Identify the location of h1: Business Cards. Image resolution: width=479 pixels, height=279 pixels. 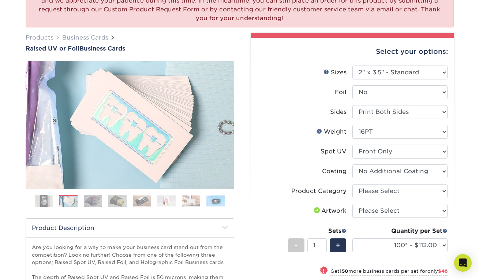
(130, 48).